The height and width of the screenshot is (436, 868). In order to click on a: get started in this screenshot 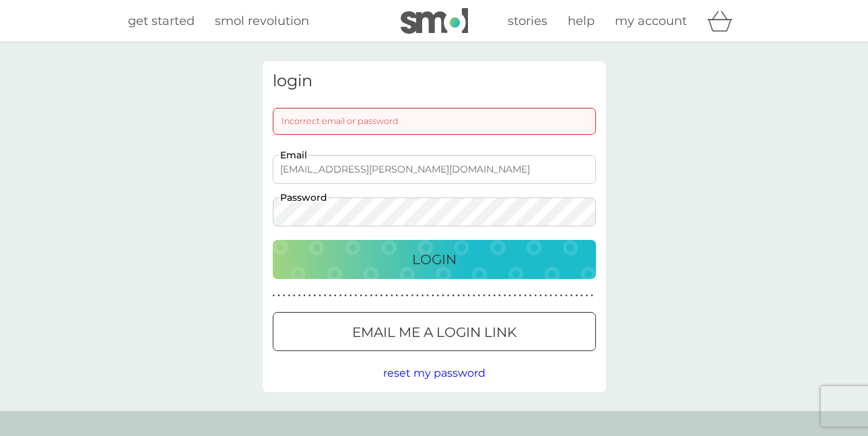, I will do `click(161, 21)`.